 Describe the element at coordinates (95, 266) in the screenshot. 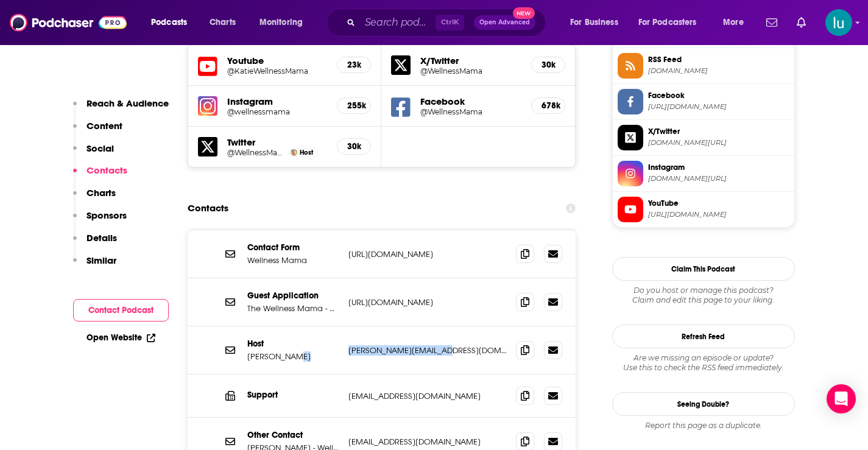

I see `button: Similar` at that location.